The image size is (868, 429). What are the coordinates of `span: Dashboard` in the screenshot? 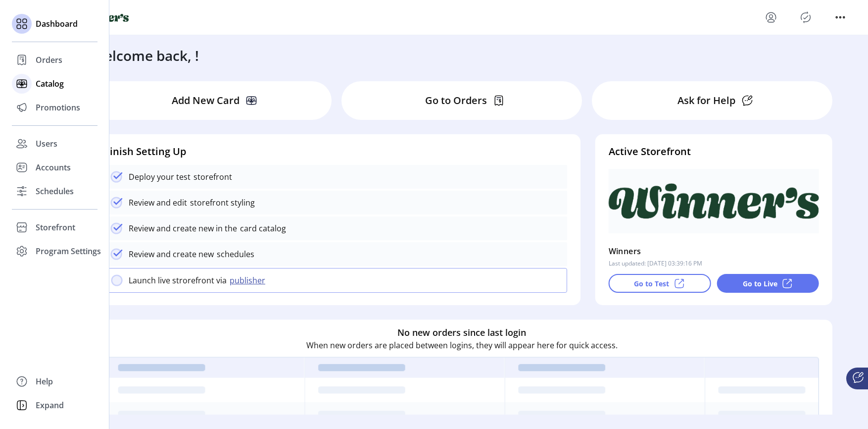 It's located at (56, 24).